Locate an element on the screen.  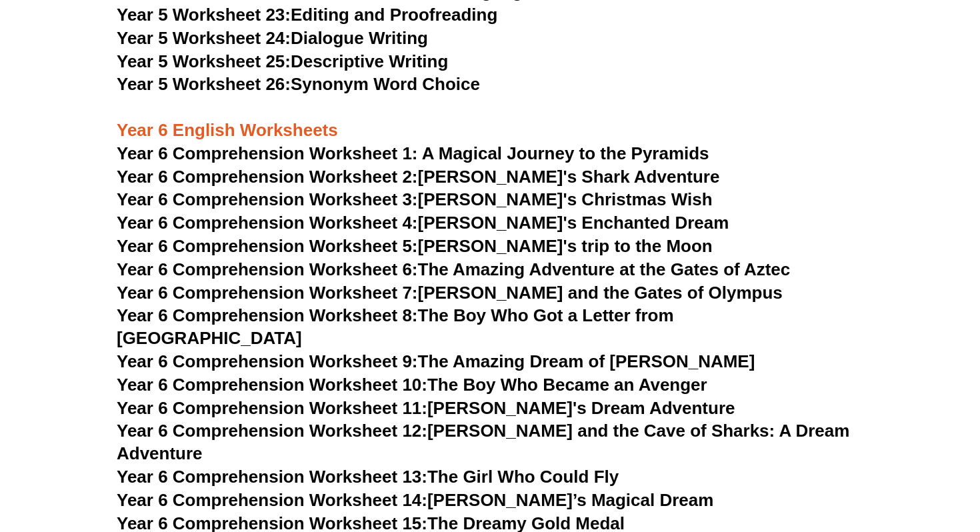
span: Year 6 Comprehension Worksheet 4: is located at coordinates (268, 223).